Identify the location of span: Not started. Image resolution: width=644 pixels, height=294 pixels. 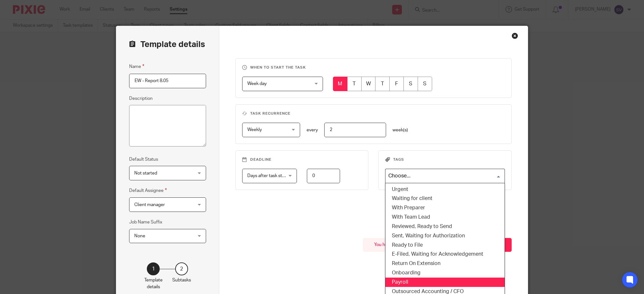
(145, 173).